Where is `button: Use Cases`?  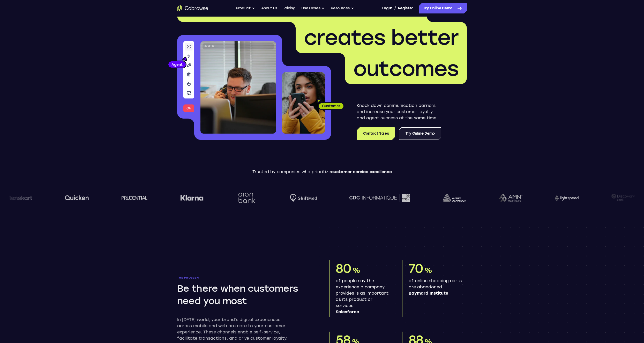 button: Use Cases is located at coordinates (313, 8).